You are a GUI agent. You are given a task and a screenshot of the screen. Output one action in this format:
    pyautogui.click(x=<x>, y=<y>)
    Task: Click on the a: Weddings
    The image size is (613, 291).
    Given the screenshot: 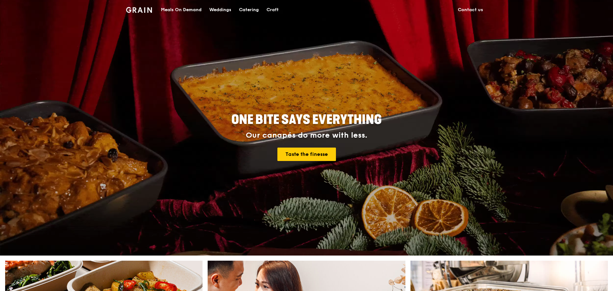 What is the action you would take?
    pyautogui.click(x=220, y=10)
    